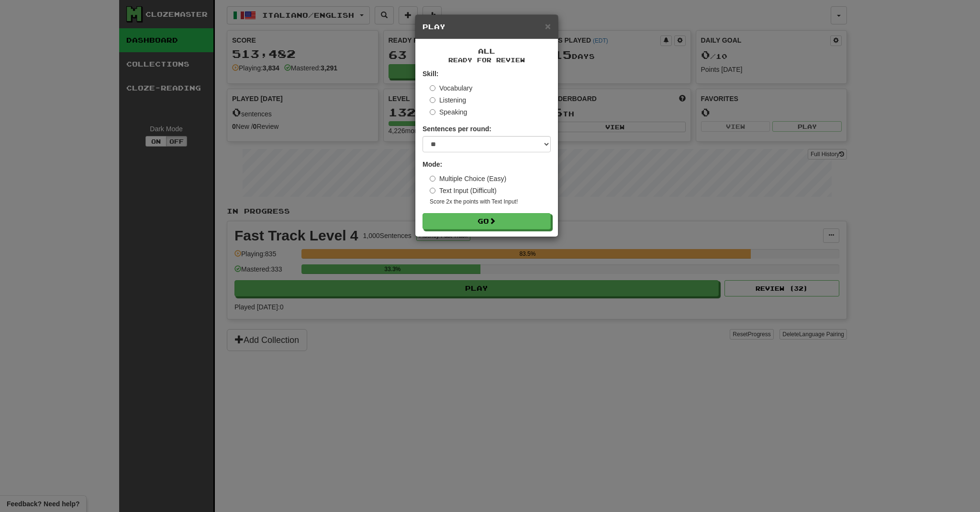  What do you see at coordinates (468, 178) in the screenshot?
I see `label: Multiple Choice (Easy)` at bounding box center [468, 178].